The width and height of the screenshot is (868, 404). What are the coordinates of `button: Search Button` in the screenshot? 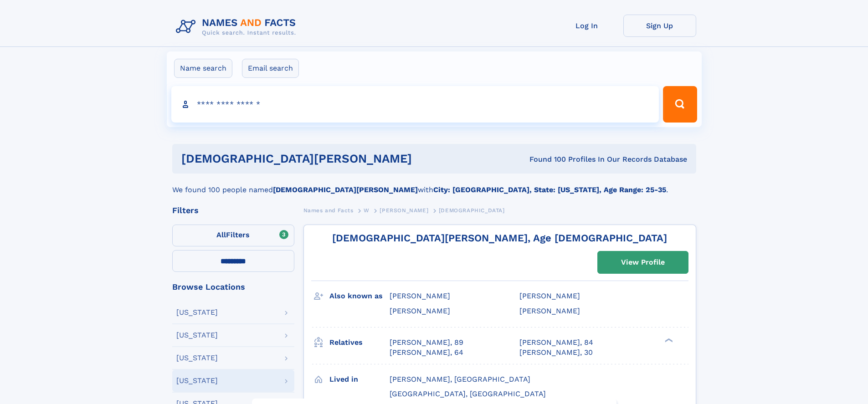 It's located at (679, 105).